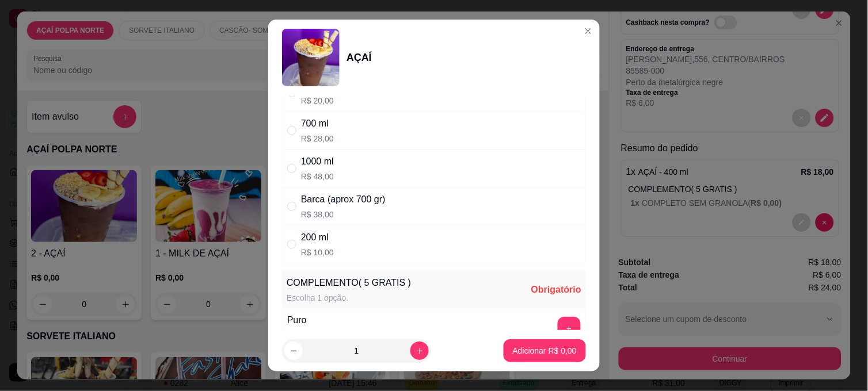  Describe the element at coordinates (569, 329) in the screenshot. I see `button: add` at that location.